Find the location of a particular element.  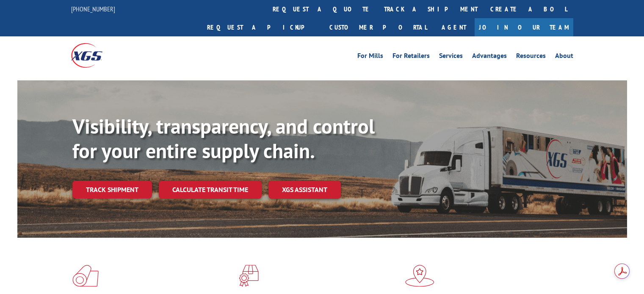

a: XGS ASSISTANT is located at coordinates (304, 190).